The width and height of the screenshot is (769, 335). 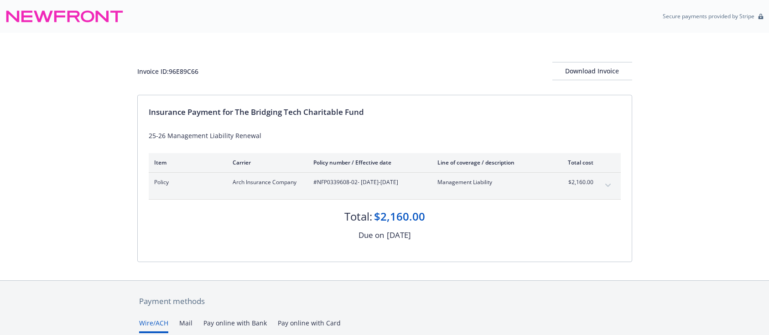 What do you see at coordinates (592, 71) in the screenshot?
I see `button: Download Invoice` at bounding box center [592, 71].